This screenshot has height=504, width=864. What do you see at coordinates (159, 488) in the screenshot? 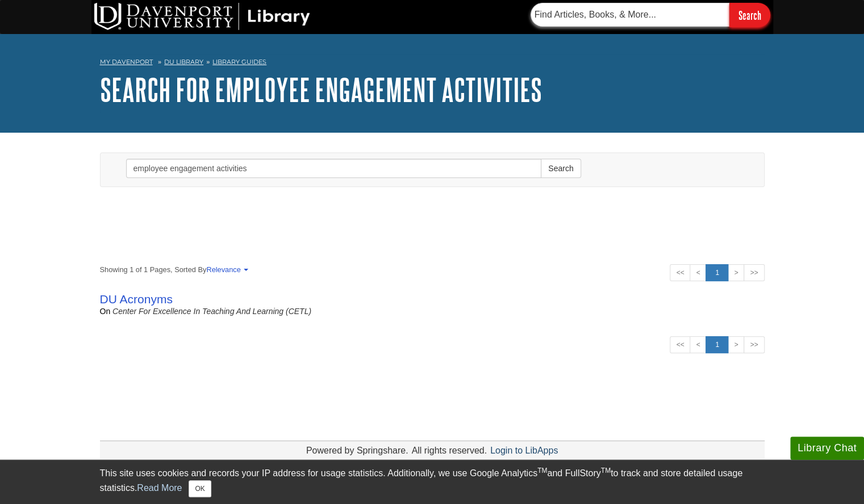
I see `a: Read More` at bounding box center [159, 488].